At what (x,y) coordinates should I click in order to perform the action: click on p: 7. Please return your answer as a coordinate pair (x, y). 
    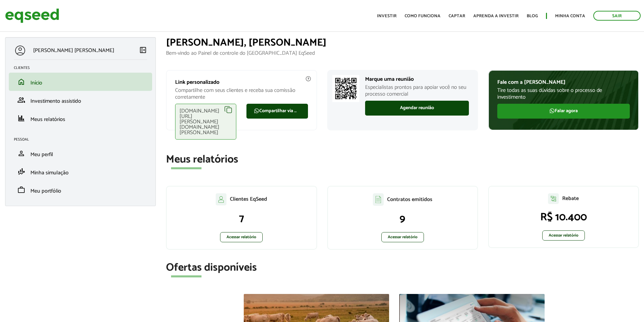
    Looking at the image, I should click on (241, 219).